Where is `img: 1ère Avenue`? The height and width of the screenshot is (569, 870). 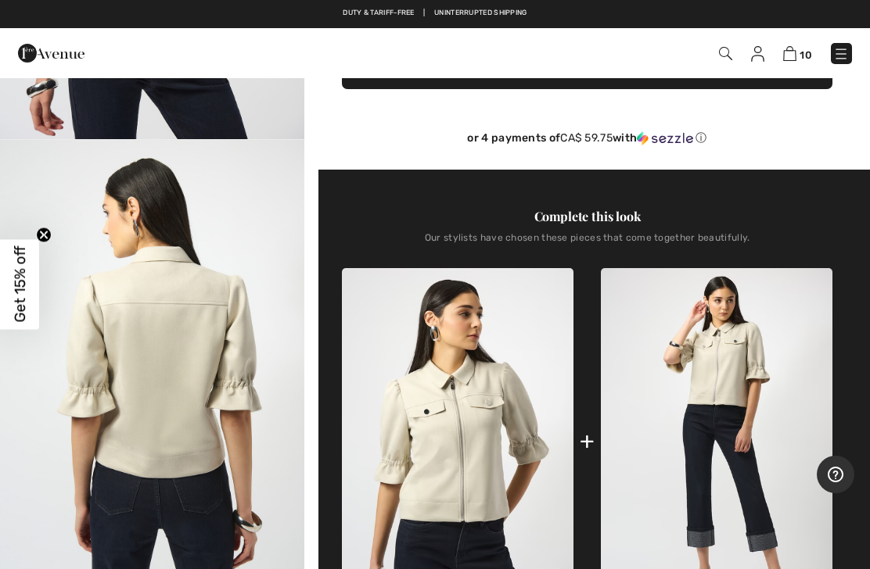 img: 1ère Avenue is located at coordinates (51, 53).